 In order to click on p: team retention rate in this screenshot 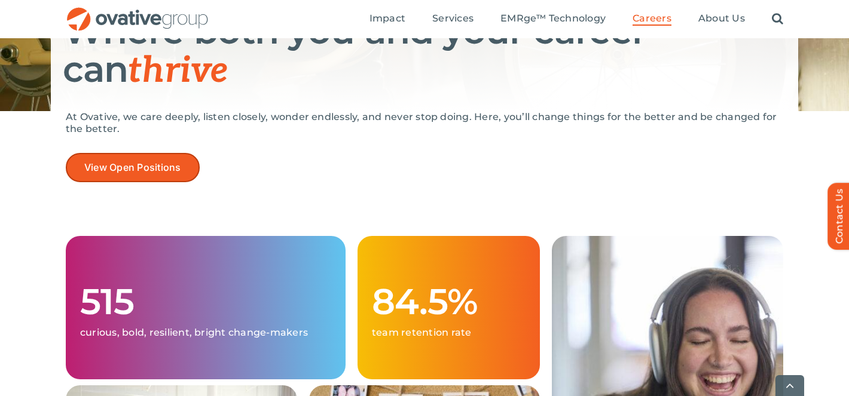, I will do `click(448, 333)`.